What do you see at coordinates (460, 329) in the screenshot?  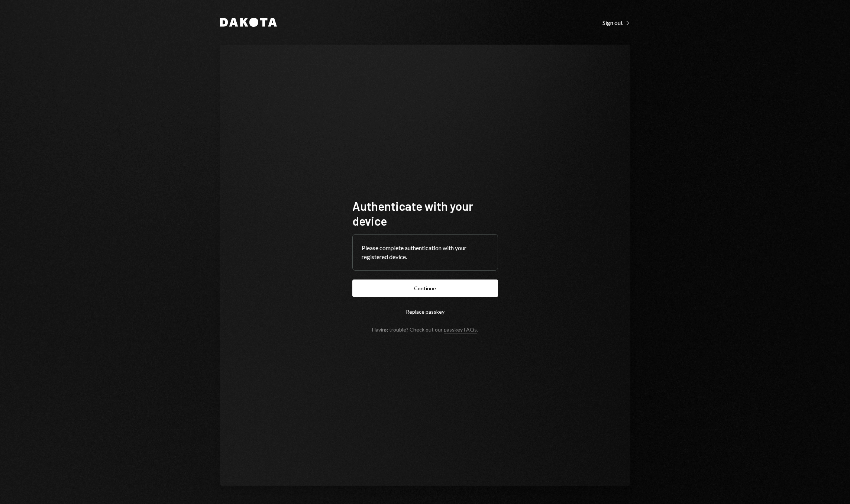 I see `a: passkey FAQs` at bounding box center [460, 329].